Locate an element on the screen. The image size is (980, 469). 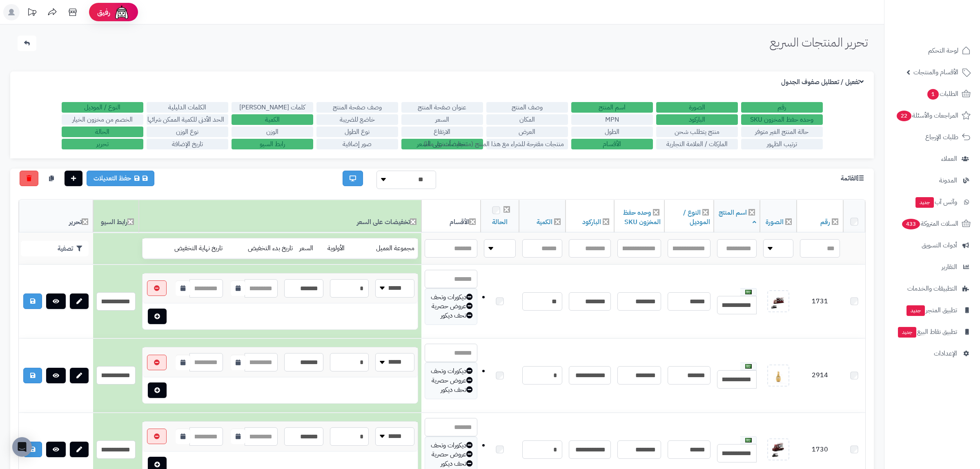
label: العرض is located at coordinates (528, 132).